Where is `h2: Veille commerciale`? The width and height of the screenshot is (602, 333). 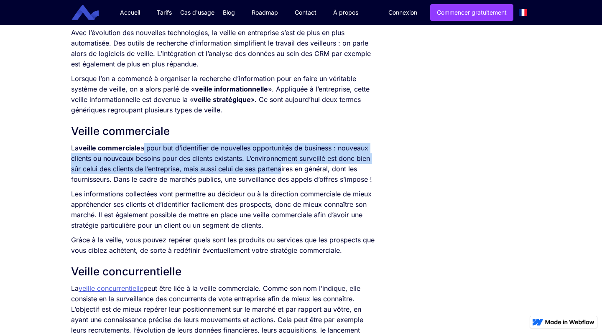
h2: Veille commerciale is located at coordinates (223, 131).